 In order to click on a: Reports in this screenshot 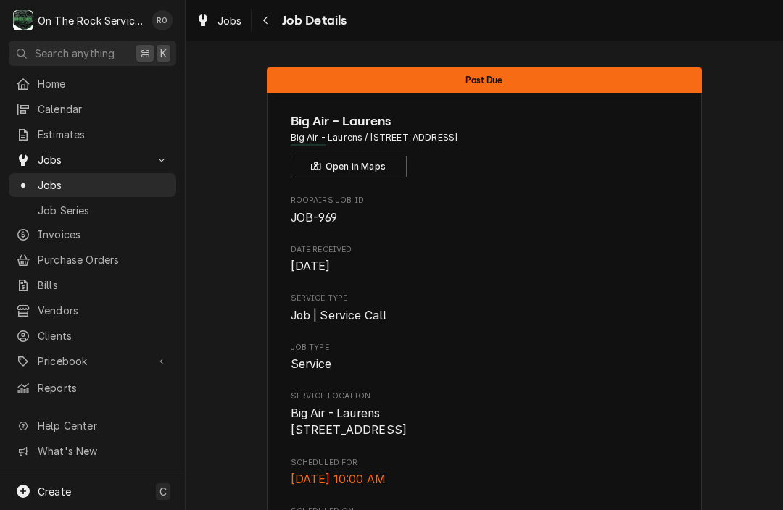, I will do `click(92, 388)`.